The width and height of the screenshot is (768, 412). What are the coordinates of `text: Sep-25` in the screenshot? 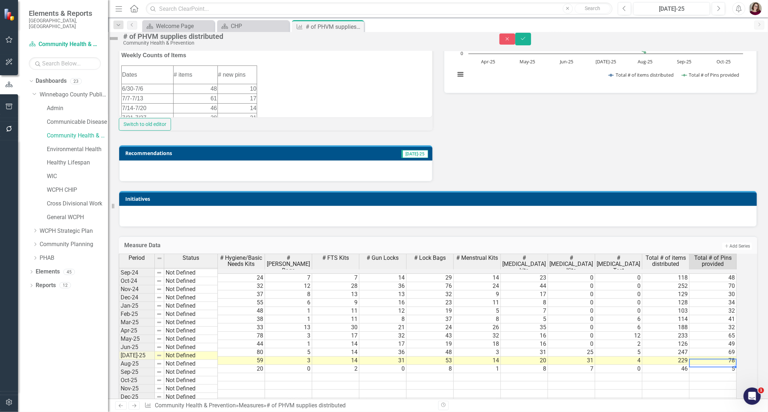 It's located at (684, 62).